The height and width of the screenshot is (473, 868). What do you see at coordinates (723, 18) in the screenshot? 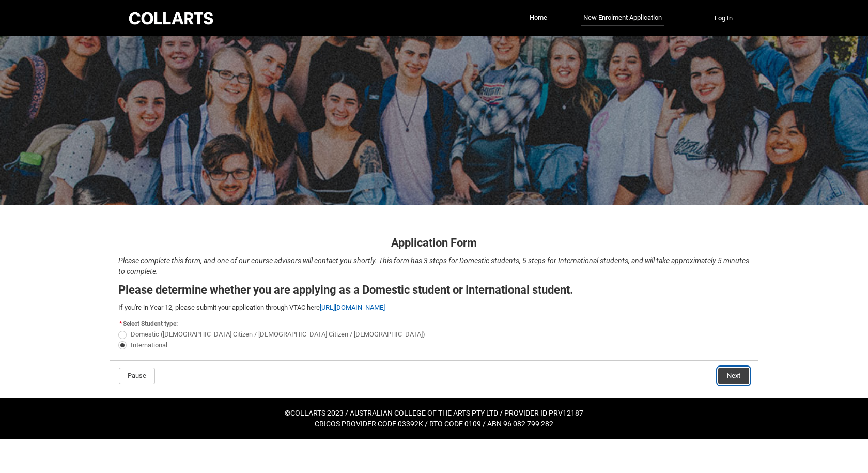
I see `button: Log In` at bounding box center [723, 18].